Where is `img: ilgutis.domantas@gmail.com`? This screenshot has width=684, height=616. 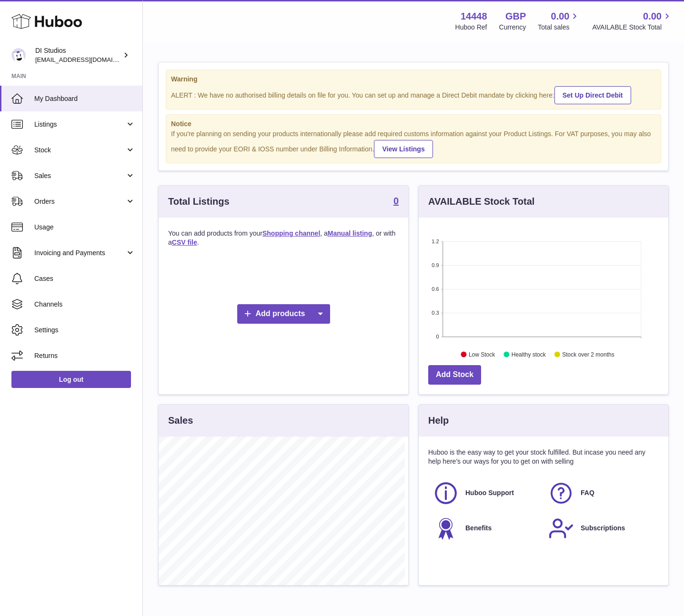 img: ilgutis.domantas@gmail.com is located at coordinates (18, 55).